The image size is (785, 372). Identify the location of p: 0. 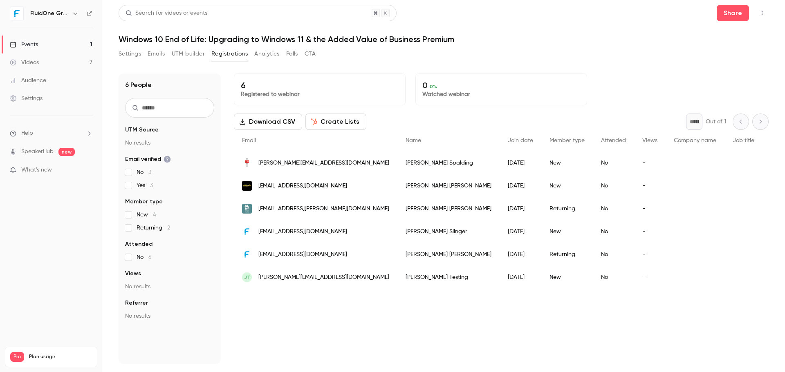
(501, 85).